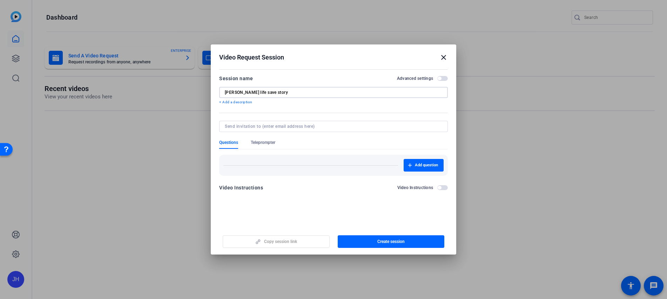  What do you see at coordinates (423, 165) in the screenshot?
I see `button: Add question` at bounding box center [423, 165].